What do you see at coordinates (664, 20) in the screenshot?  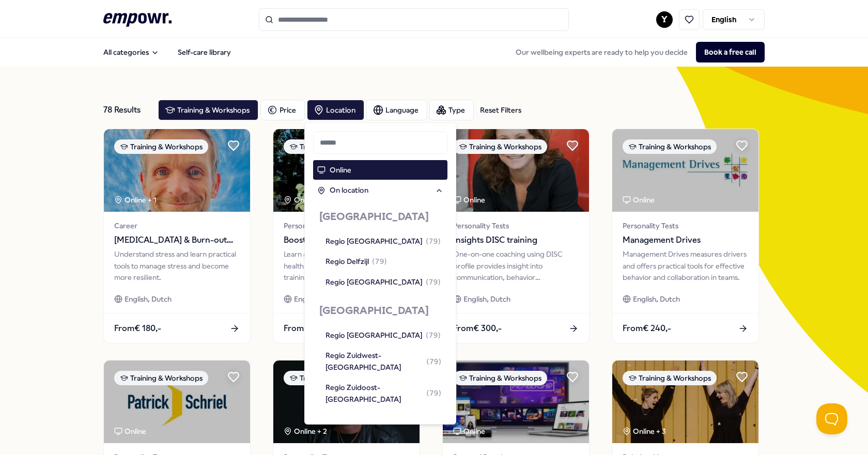 I see `button: Y` at bounding box center [664, 20].